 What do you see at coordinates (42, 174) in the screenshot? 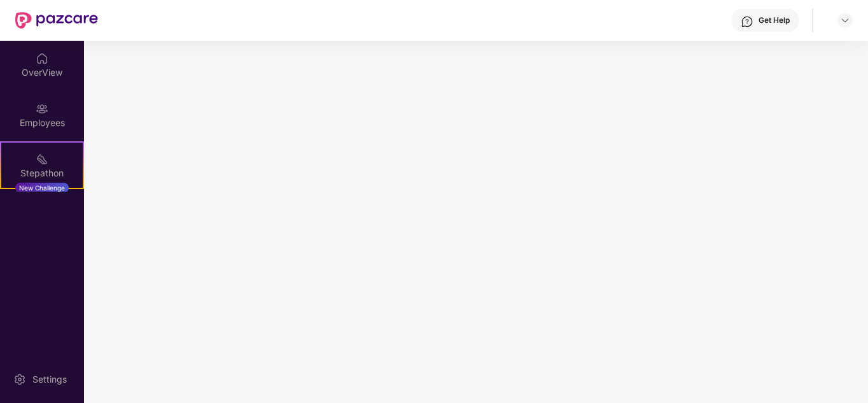
I see `div: Stepathon` at bounding box center [42, 174].